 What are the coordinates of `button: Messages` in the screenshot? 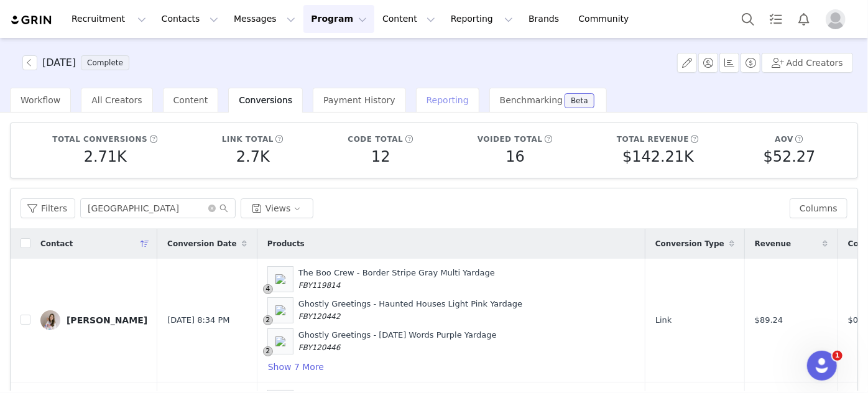 It's located at (264, 19).